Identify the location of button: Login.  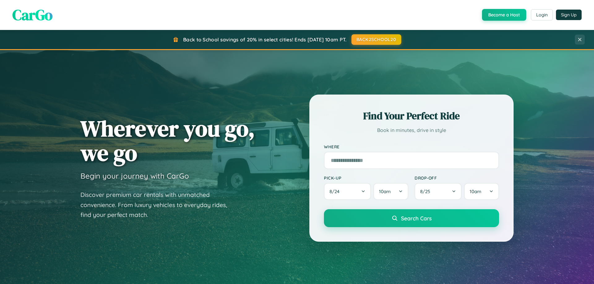
(542, 15).